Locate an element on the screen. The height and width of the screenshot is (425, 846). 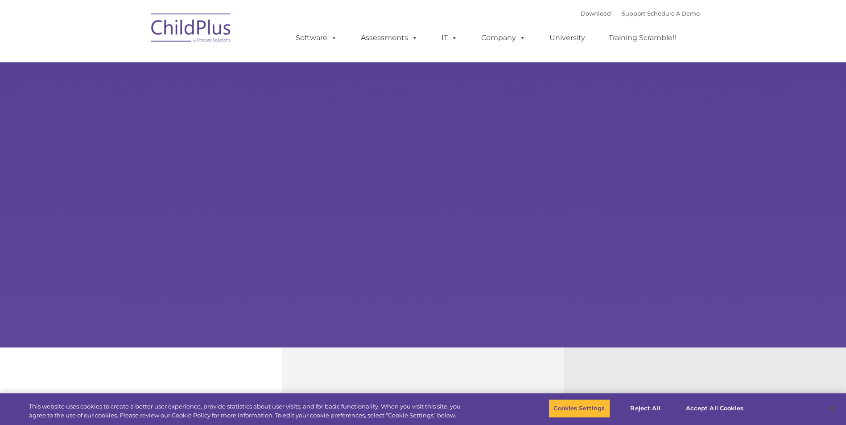
a: IT is located at coordinates (449, 38).